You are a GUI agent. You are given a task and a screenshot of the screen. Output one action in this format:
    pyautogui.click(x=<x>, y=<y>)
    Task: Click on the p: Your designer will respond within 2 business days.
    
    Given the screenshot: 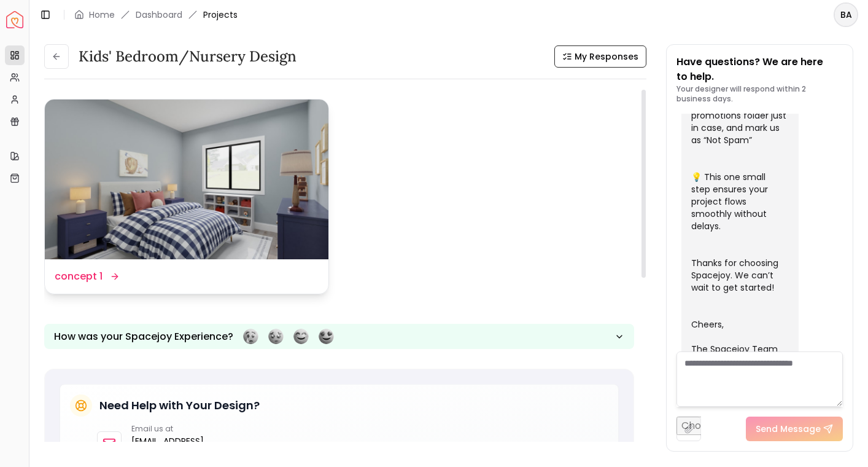 What is the action you would take?
    pyautogui.click(x=760, y=94)
    